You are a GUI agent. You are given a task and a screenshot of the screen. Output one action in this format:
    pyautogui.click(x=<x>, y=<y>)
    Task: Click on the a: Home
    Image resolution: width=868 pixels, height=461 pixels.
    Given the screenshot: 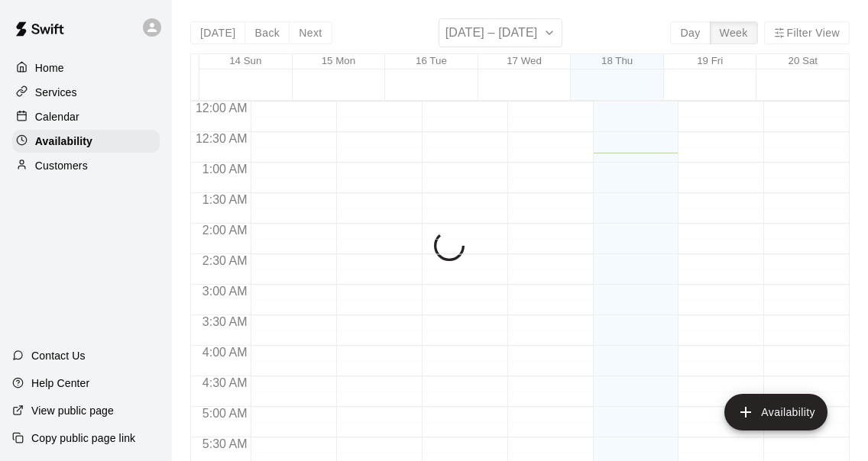 What is the action you would take?
    pyautogui.click(x=86, y=68)
    